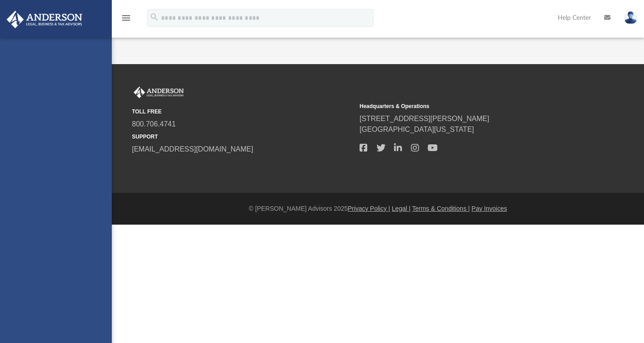 This screenshot has height=343, width=644. Describe the element at coordinates (470, 106) in the screenshot. I see `small: Headquarters & Operations` at that location.